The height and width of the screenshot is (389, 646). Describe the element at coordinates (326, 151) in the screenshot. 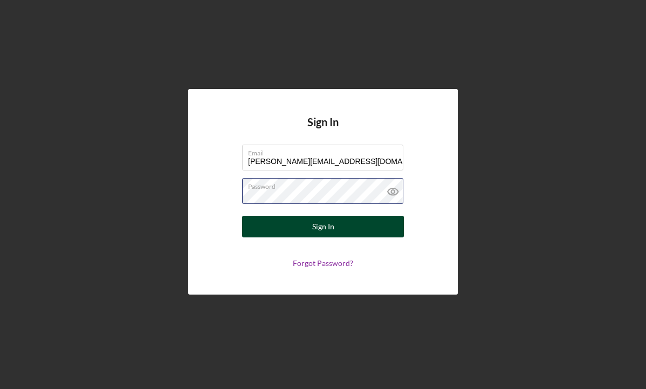

I see `label: Email` at that location.